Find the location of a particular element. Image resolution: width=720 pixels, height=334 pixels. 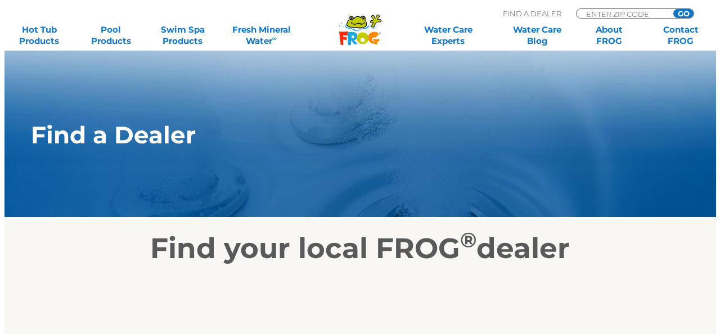

a: Water CareBlog is located at coordinates (538, 35).